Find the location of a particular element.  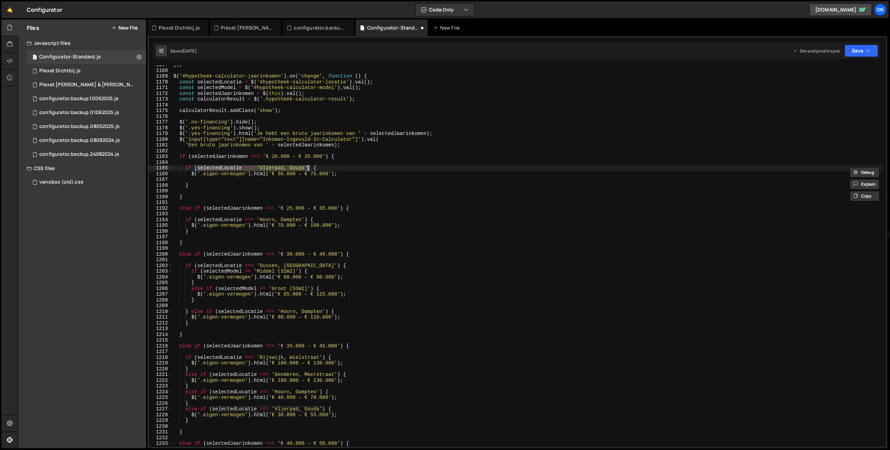

div: 1199 is located at coordinates (161, 248).